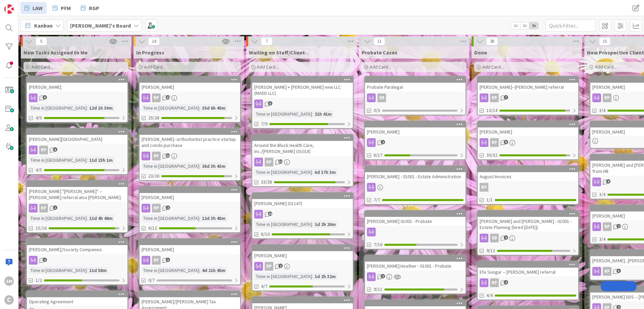 This screenshot has height=309, width=644. What do you see at coordinates (528, 184) in the screenshot?
I see `a: August InvoicesRP1/1` at bounding box center [528, 184].